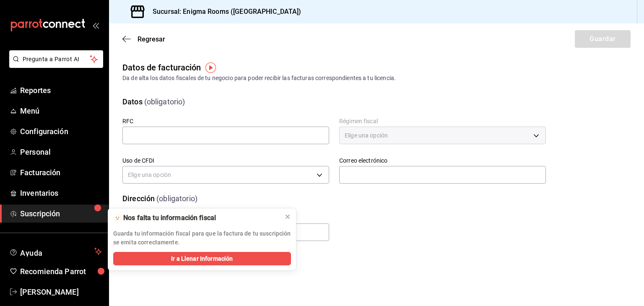 This screenshot has height=306, width=644. Describe the element at coordinates (210, 68) in the screenshot. I see `img: Tooltip marker` at that location.